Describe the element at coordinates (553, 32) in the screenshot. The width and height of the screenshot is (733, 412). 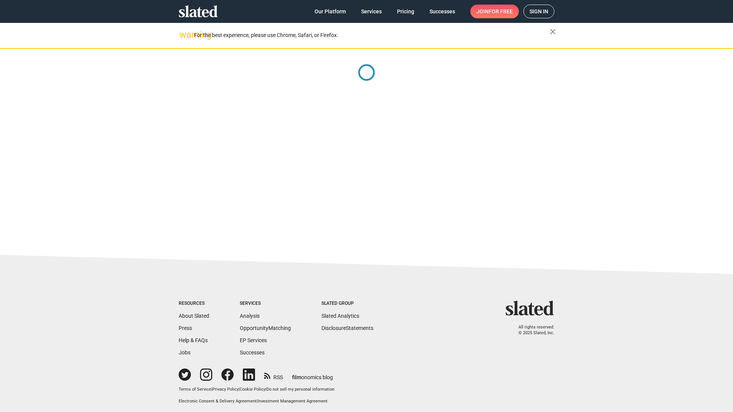
I see `mat-icon: close` at that location.